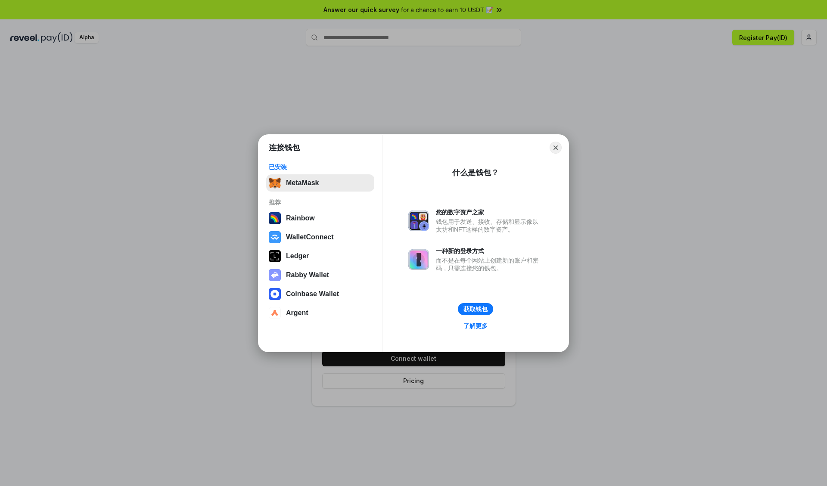  Describe the element at coordinates (310, 237) in the screenshot. I see `div: WalletConnect` at that location.